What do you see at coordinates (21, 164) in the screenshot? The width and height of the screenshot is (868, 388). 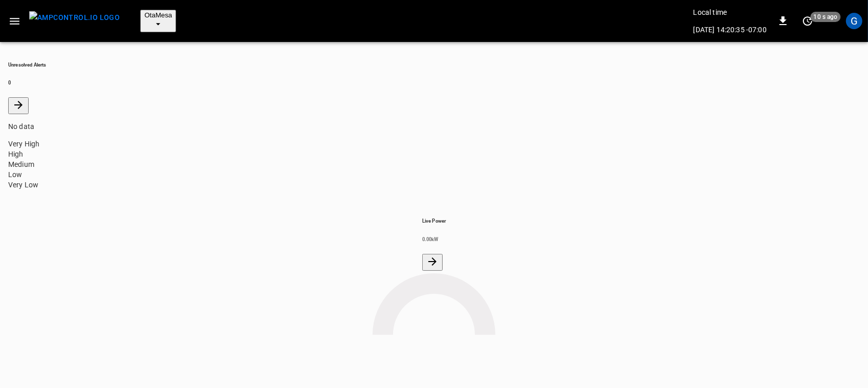 I see `span: Medium` at bounding box center [21, 164].